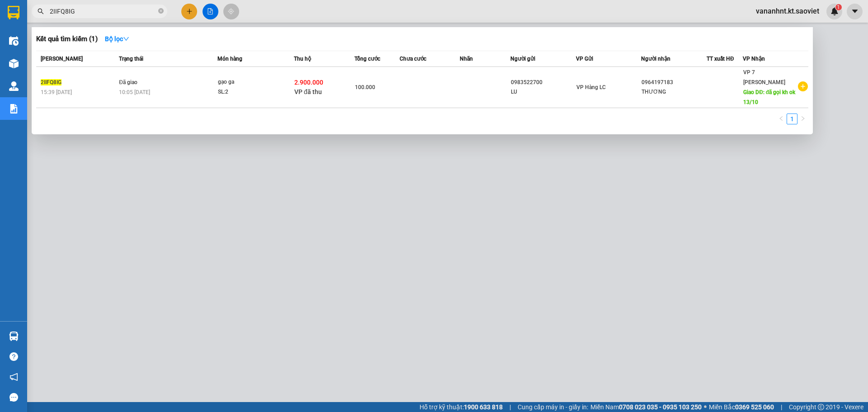 Image resolution: width=868 pixels, height=412 pixels. Describe the element at coordinates (302, 59) in the screenshot. I see `span: Thu hộ` at that location.